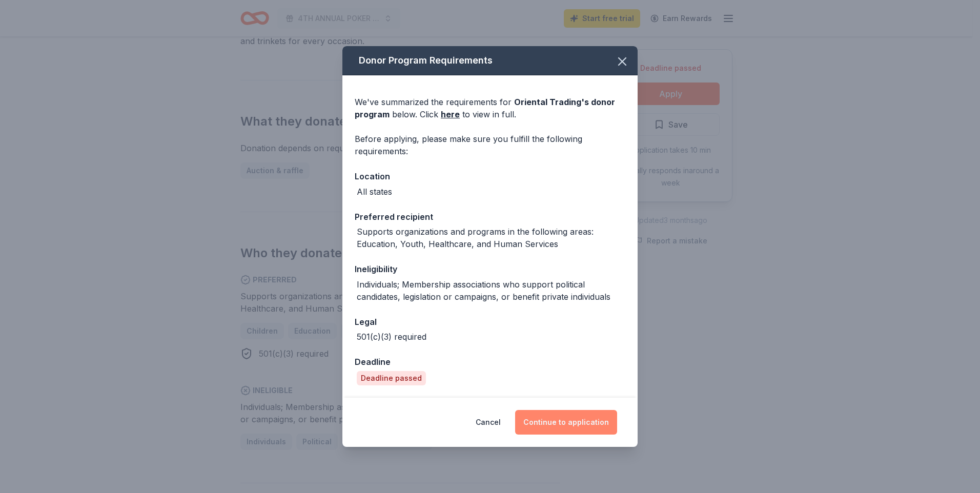  Describe the element at coordinates (391, 337) in the screenshot. I see `div: 501(c)(3) required` at that location.